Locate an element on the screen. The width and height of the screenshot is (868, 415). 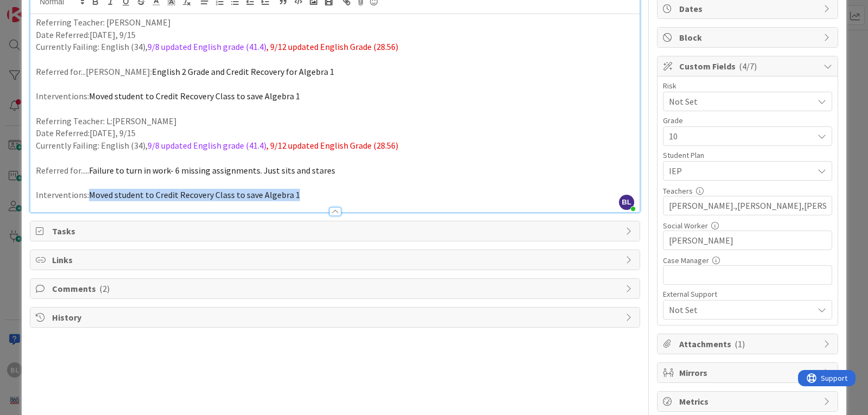
span: Comments is located at coordinates (336, 288).